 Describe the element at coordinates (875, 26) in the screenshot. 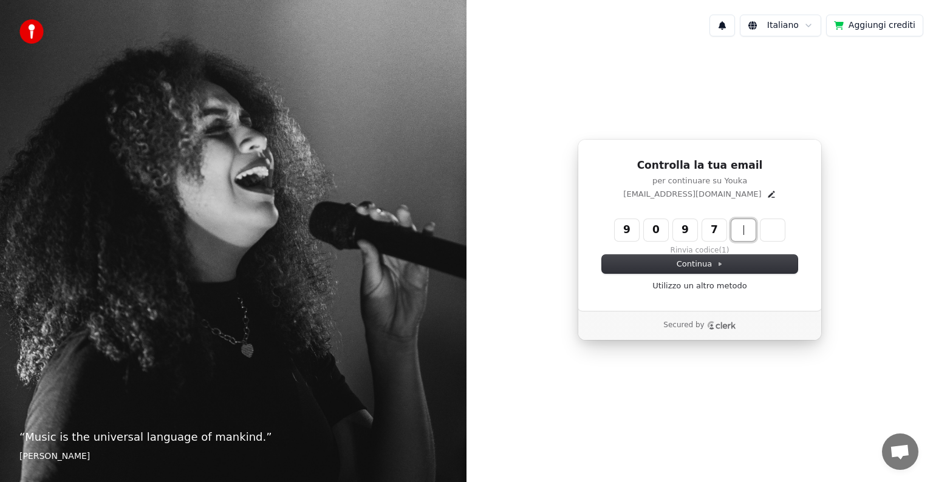

I see `button: Aggiungi crediti` at that location.